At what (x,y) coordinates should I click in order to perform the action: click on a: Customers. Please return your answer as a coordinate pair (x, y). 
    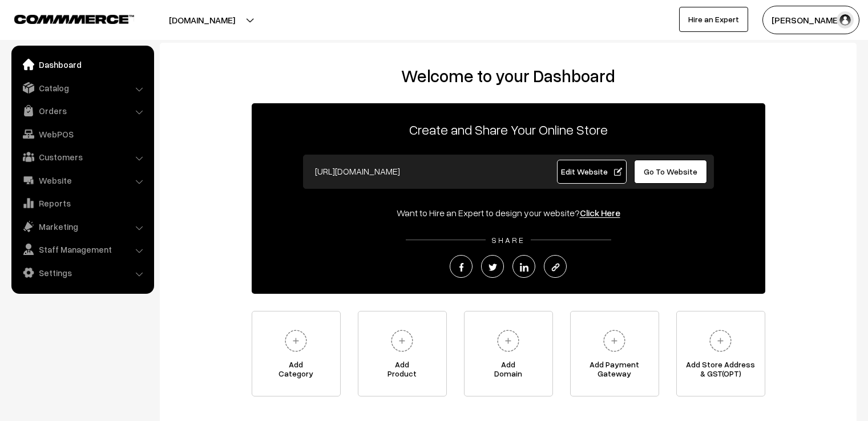
    Looking at the image, I should click on (82, 156).